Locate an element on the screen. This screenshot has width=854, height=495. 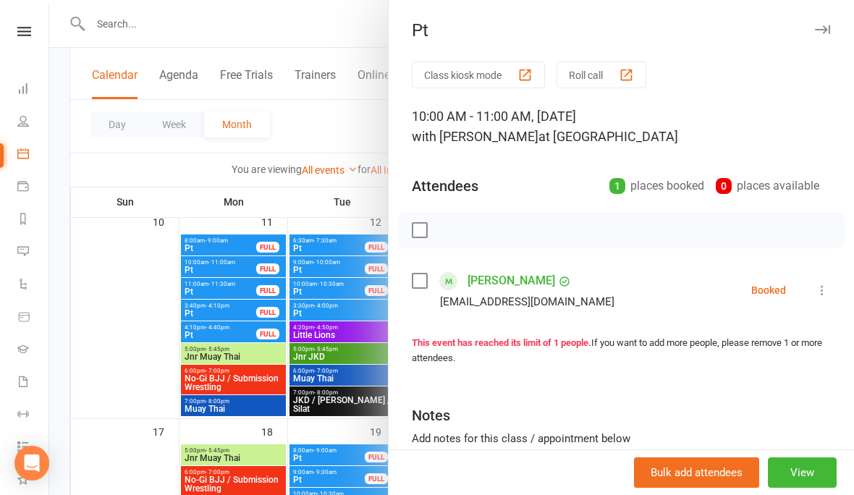
a: Dashboard is located at coordinates (33, 90).